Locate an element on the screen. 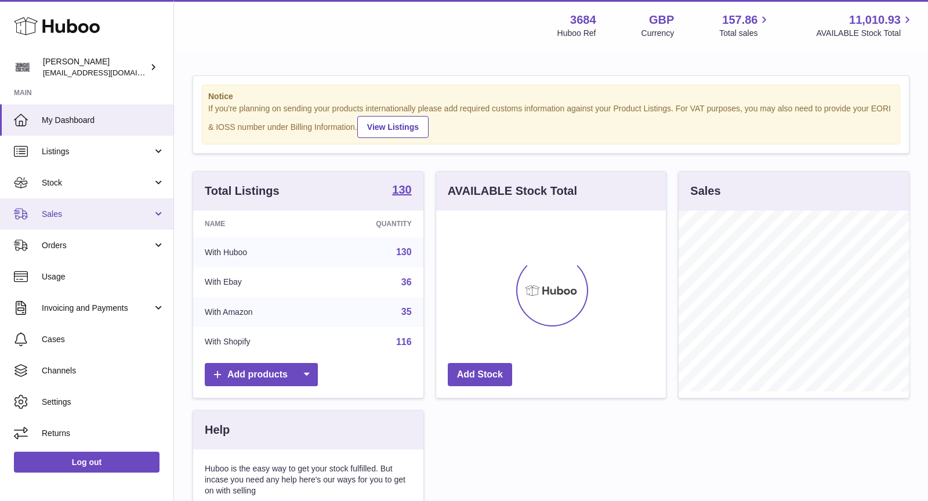 This screenshot has height=501, width=928. span: Orders is located at coordinates (97, 245).